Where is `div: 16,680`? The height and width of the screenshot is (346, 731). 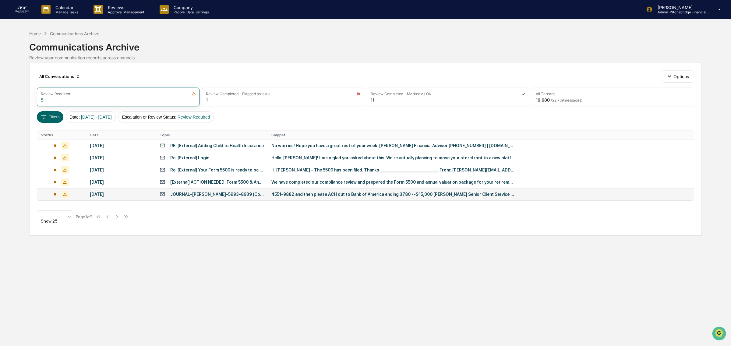
div: 16,680 is located at coordinates (559, 100).